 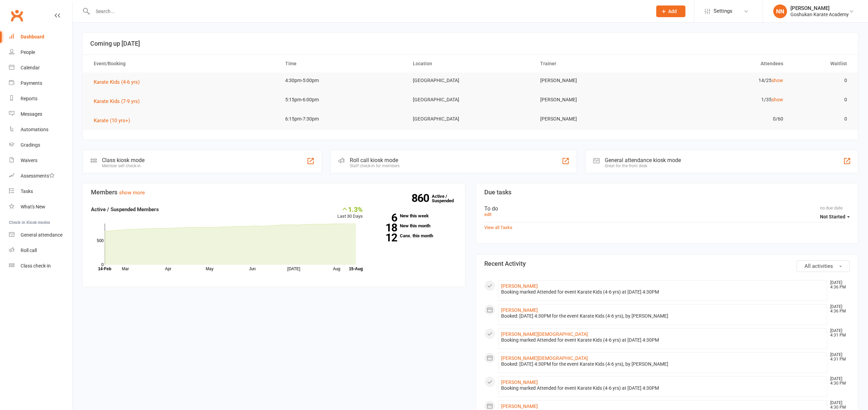 I want to click on div: Roll call, so click(x=29, y=251).